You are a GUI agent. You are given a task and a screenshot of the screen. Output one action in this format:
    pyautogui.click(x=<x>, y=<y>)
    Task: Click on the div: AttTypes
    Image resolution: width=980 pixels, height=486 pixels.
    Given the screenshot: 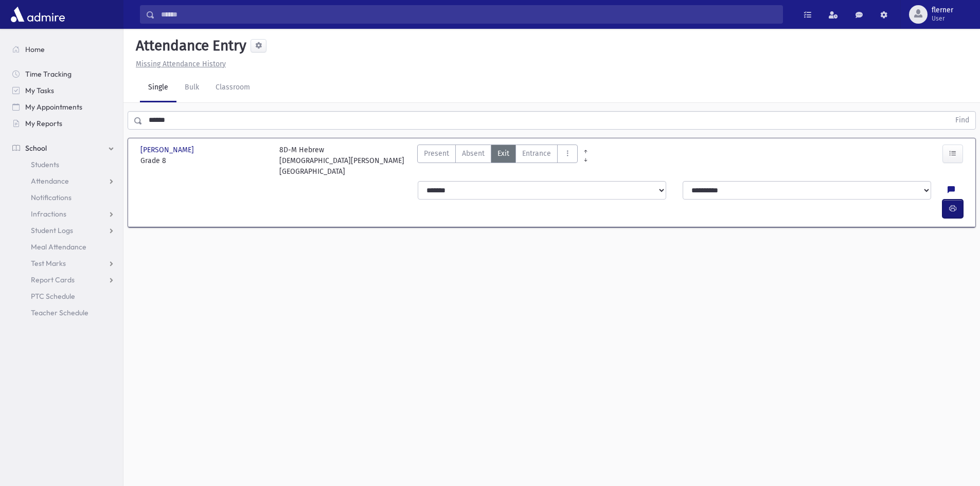 What is the action you would take?
    pyautogui.click(x=498, y=161)
    